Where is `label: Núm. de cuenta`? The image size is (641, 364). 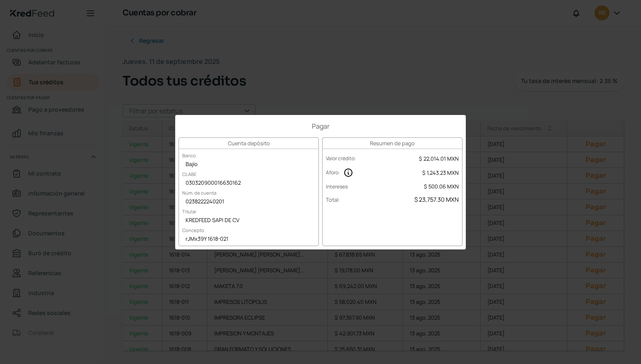
label: Núm. de cuenta is located at coordinates (199, 193).